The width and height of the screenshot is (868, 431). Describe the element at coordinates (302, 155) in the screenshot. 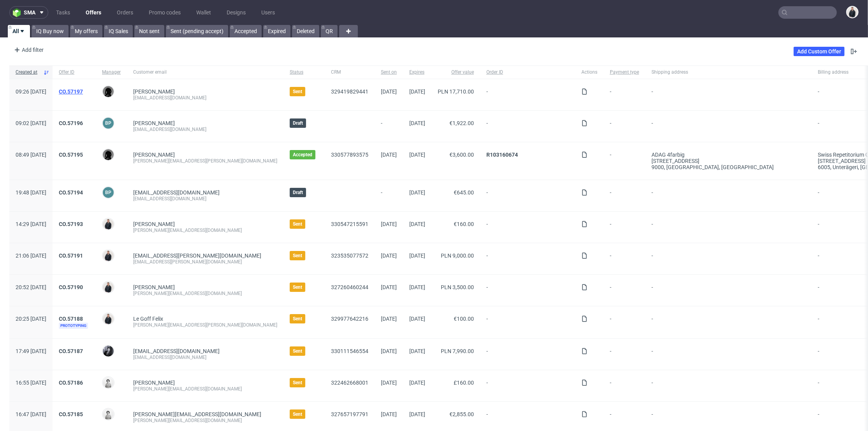

I see `span: Accepted` at that location.